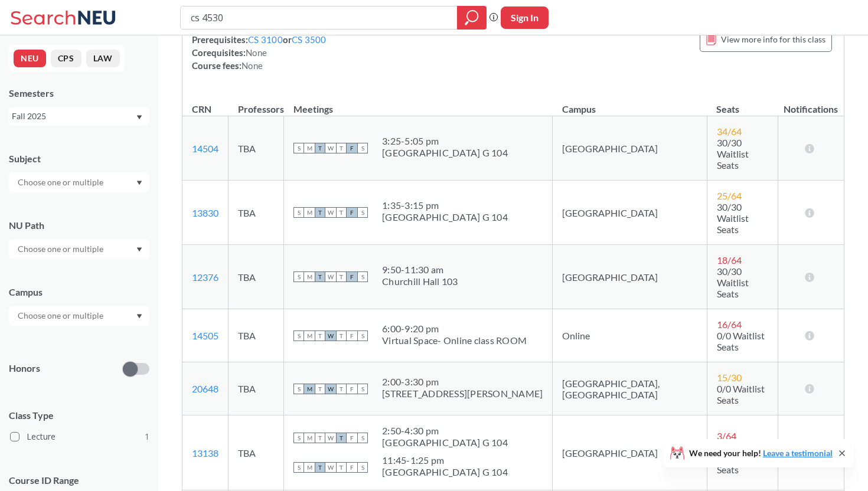 The image size is (868, 491). What do you see at coordinates (265, 40) in the screenshot?
I see `a: CS 3100` at bounding box center [265, 40].